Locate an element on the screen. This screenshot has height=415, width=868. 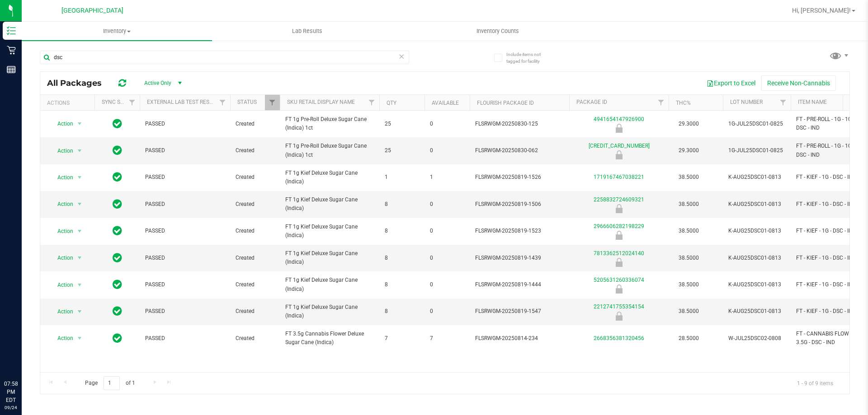
a: 7813362512024140 is located at coordinates (619, 253).